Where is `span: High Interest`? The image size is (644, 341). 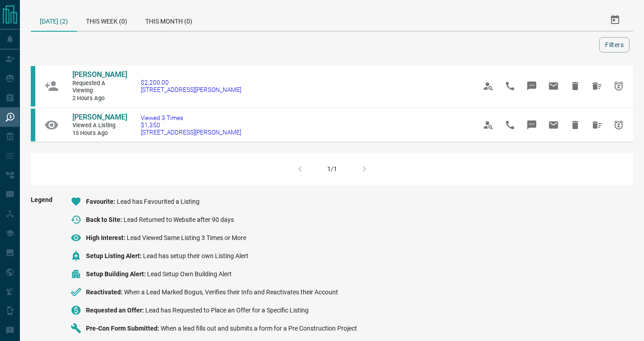 span: High Interest is located at coordinates (107, 238).